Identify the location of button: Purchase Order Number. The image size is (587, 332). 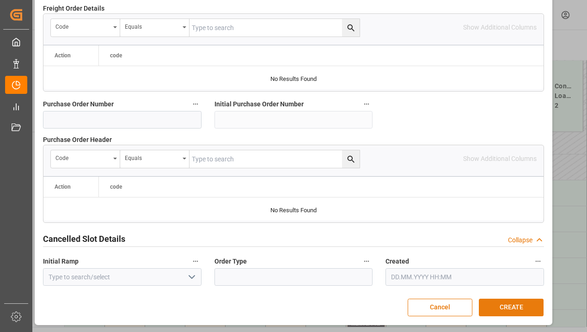
(195, 104).